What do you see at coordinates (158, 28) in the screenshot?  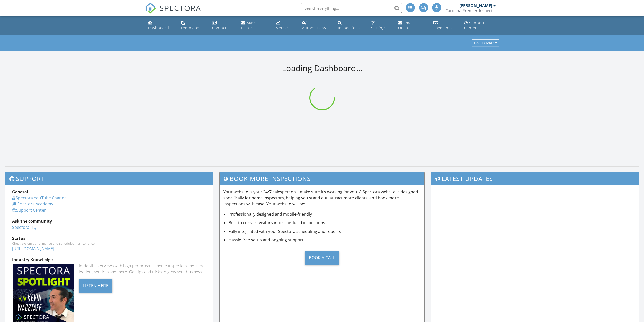 I see `div: Dashboard` at bounding box center [158, 28].